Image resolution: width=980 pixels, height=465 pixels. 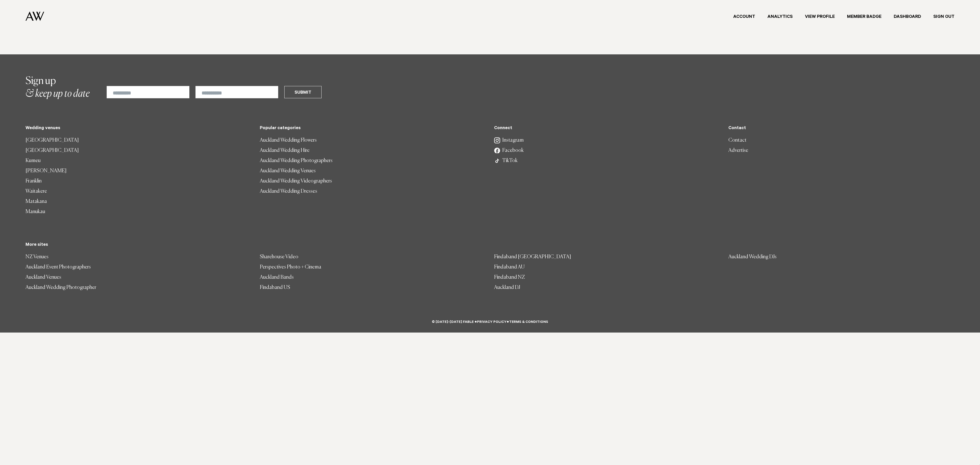 I want to click on a: Auckland Wedding Photographers, so click(x=373, y=160).